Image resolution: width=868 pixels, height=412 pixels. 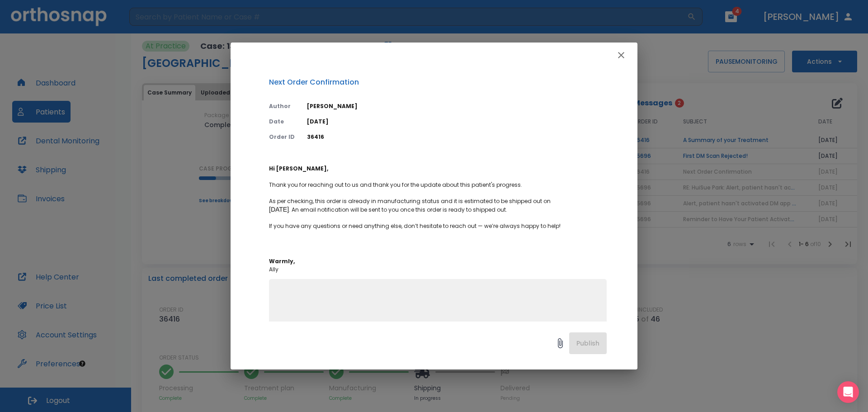 I want to click on p: Next Order Confirmation, so click(x=437, y=82).